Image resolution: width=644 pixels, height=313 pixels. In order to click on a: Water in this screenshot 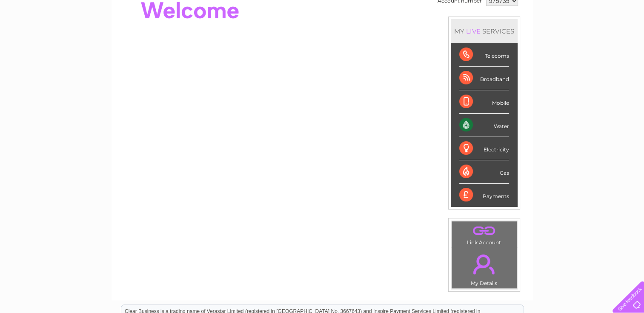, I will do `click(502, 39)`.